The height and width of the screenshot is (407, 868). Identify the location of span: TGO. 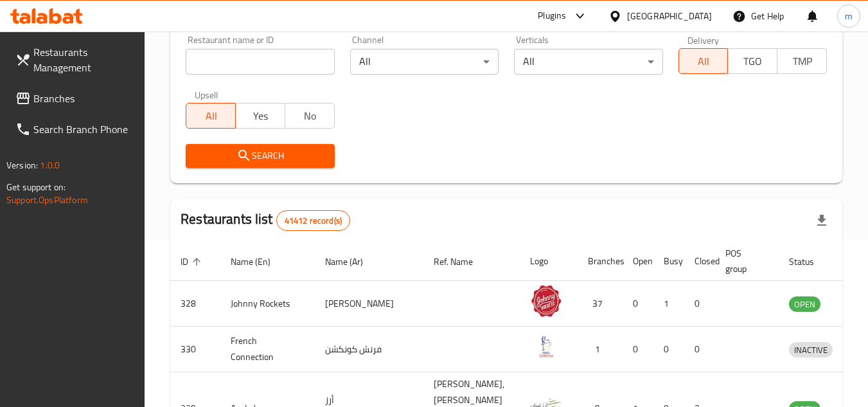
(752, 61).